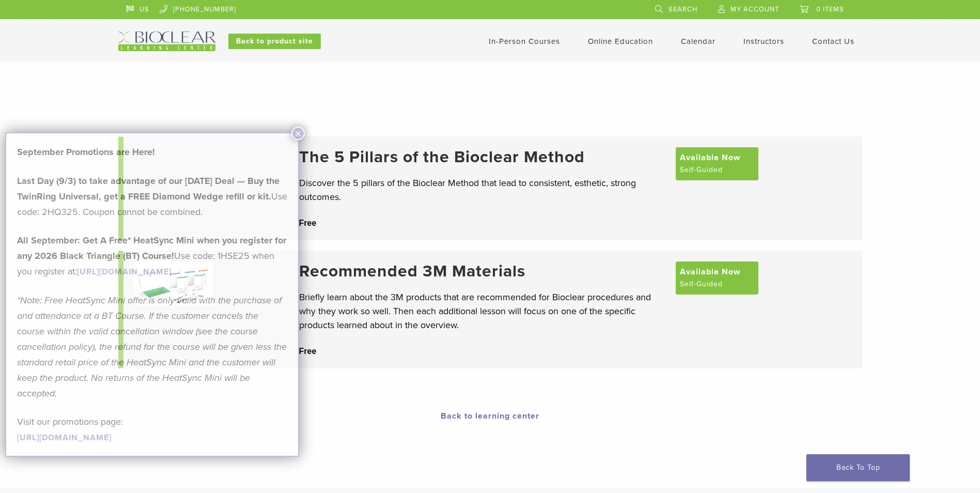 The image size is (980, 493). Describe the element at coordinates (152, 347) in the screenshot. I see `em: *Note: Free HeatSync Mini offer is only valid with the purchase of and attendance at a BT Course....` at that location.